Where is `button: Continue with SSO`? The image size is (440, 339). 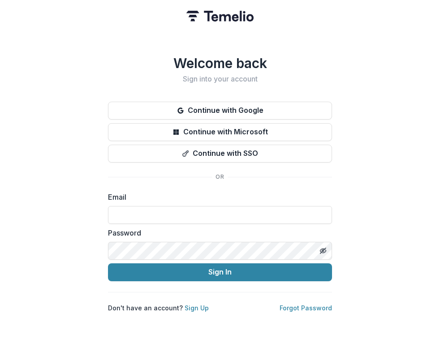 button: Continue with SSO is located at coordinates (220, 154).